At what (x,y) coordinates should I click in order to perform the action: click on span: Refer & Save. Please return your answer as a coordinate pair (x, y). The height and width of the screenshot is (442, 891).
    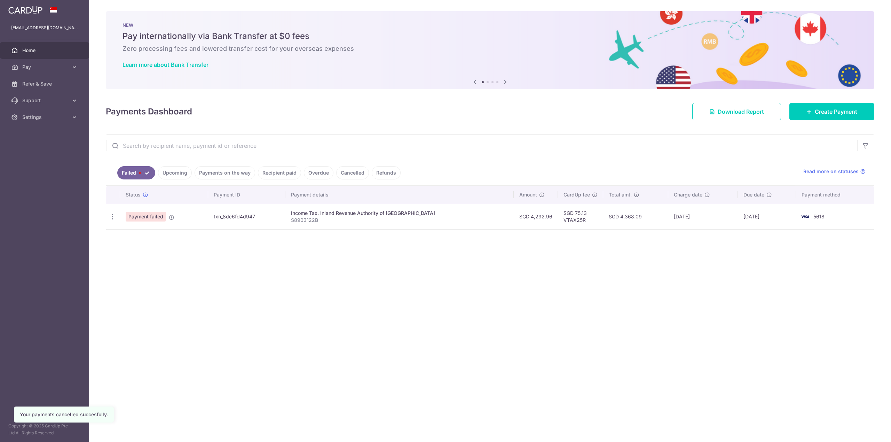
    Looking at the image, I should click on (45, 84).